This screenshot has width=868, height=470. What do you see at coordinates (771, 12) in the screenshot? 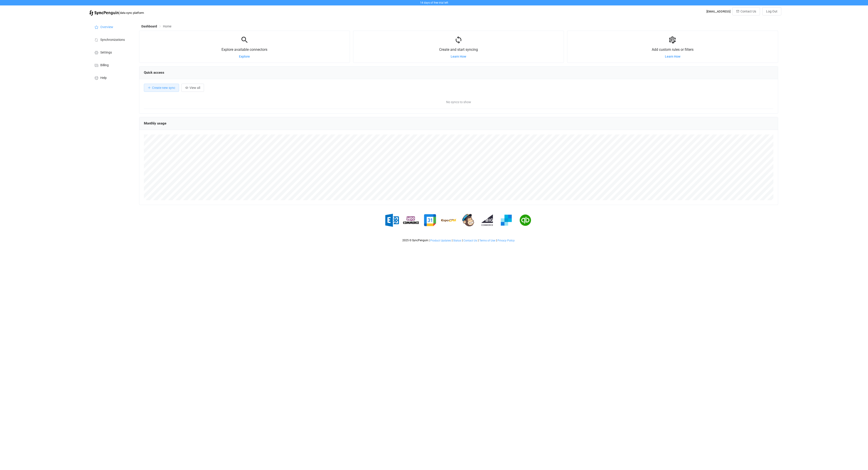
I see `button: Log Out` at bounding box center [771, 12].